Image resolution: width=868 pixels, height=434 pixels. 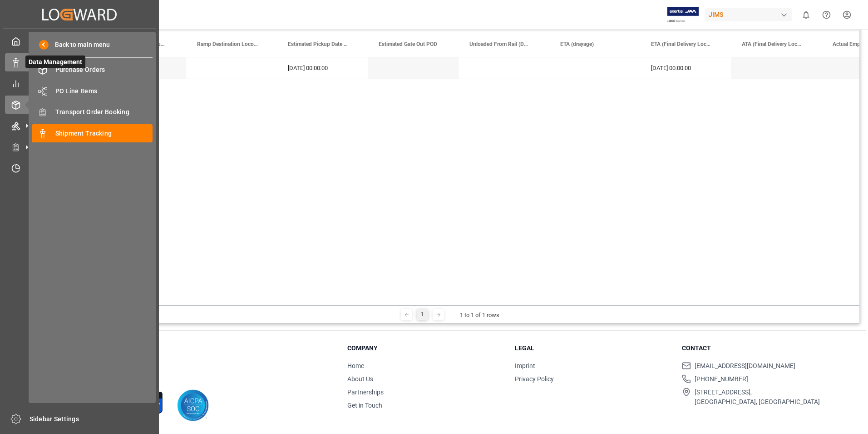 What do you see at coordinates (408, 44) in the screenshot?
I see `span: Estimated Gate Out POD` at bounding box center [408, 44].